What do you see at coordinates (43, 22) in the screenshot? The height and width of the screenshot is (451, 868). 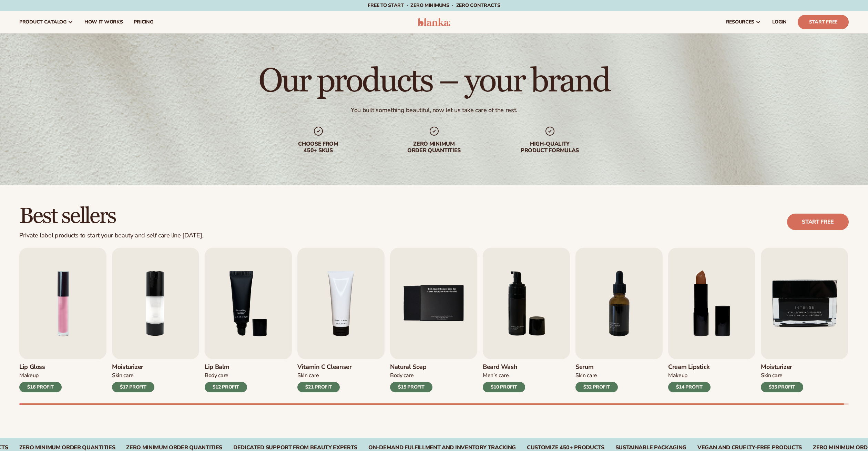 I see `span: product catalog` at bounding box center [43, 22].